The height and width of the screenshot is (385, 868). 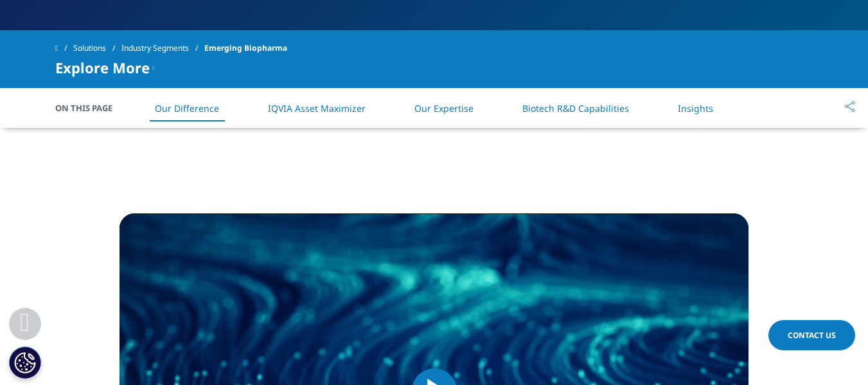 What do you see at coordinates (811, 335) in the screenshot?
I see `span: Contact Us` at bounding box center [811, 335].